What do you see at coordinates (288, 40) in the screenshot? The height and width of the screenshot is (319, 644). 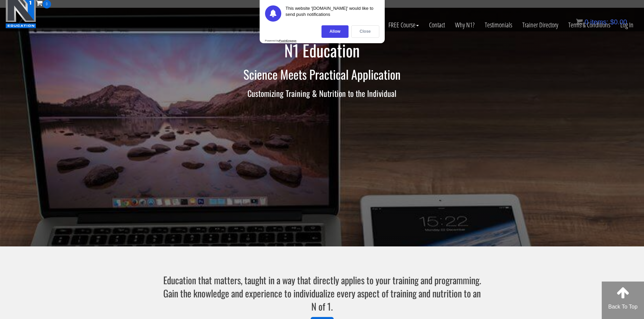 I see `strong: PushEngage` at bounding box center [288, 40].